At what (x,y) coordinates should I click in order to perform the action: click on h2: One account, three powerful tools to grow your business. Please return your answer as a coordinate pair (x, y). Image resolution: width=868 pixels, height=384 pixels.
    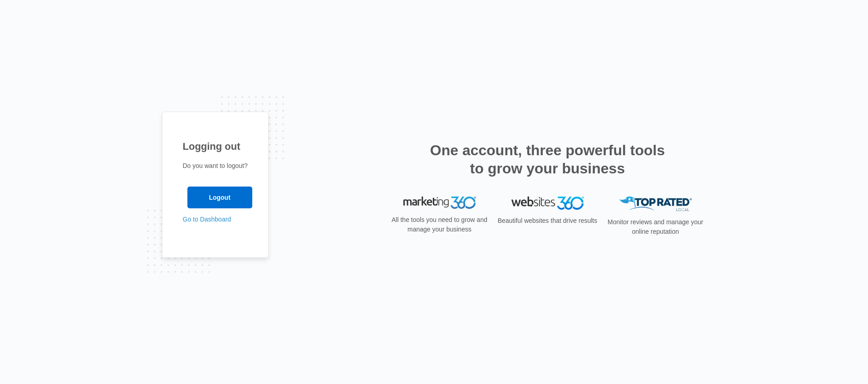
    Looking at the image, I should click on (547, 159).